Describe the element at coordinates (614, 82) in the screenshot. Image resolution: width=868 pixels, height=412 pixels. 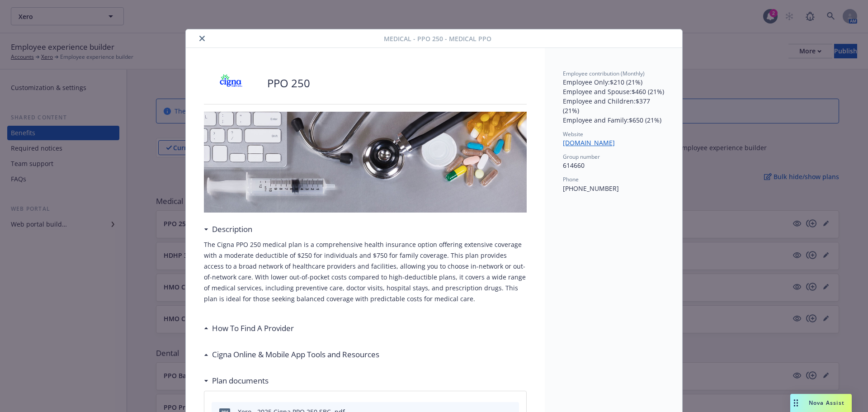
I see `p: Employee Only : $210 (21%)` at that location.